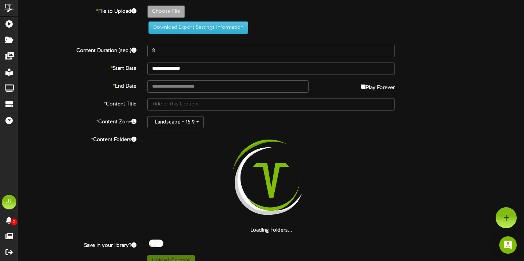 This screenshot has height=261, width=524. What do you see at coordinates (77, 244) in the screenshot?
I see `label: Save in your library?` at bounding box center [77, 244].